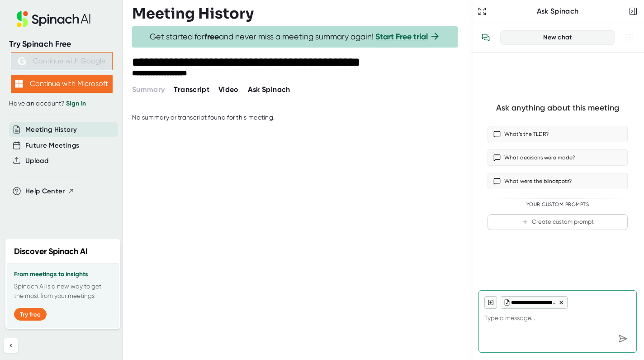 The image size is (644, 360). I want to click on span: Ask Spinach, so click(269, 89).